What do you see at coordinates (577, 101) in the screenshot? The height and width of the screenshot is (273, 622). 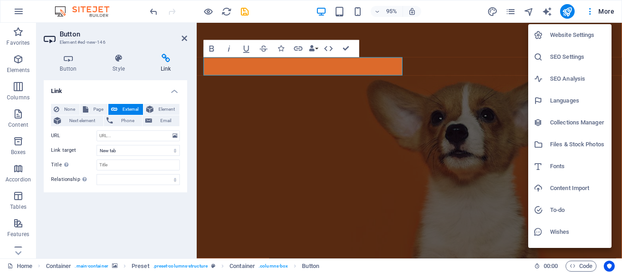 I see `h6: Languages` at bounding box center [577, 101].